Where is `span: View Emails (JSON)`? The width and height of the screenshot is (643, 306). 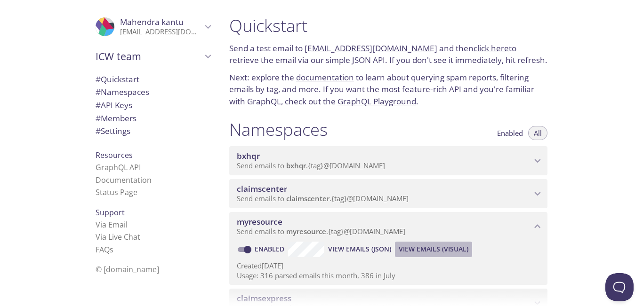 span: View Emails (JSON) is located at coordinates (360, 249).